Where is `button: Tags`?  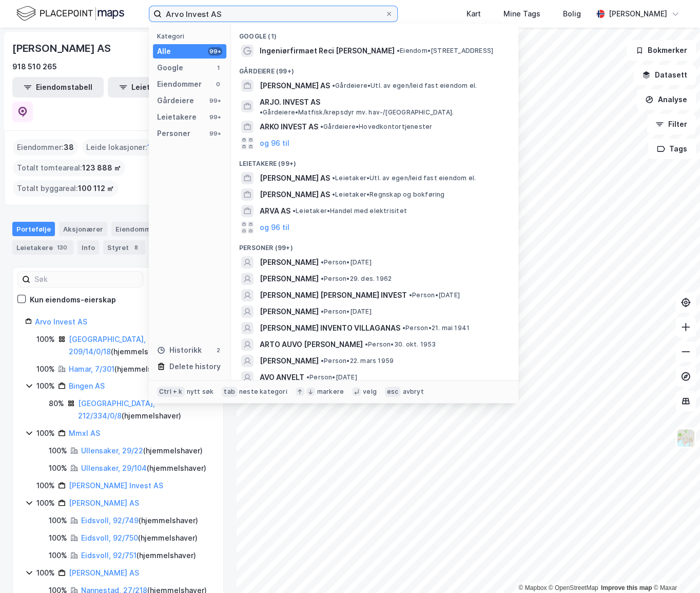 button: Tags is located at coordinates (672, 149).